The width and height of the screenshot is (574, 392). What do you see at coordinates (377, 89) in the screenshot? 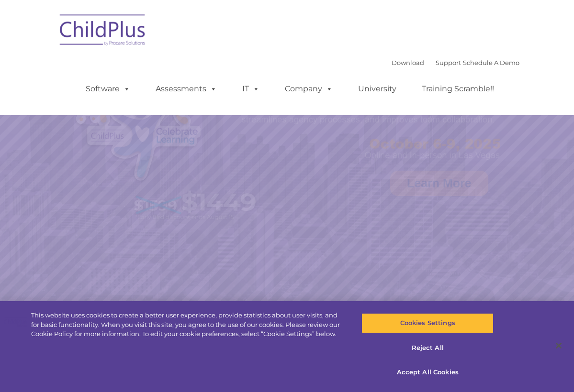
I see `a: University` at bounding box center [377, 89].